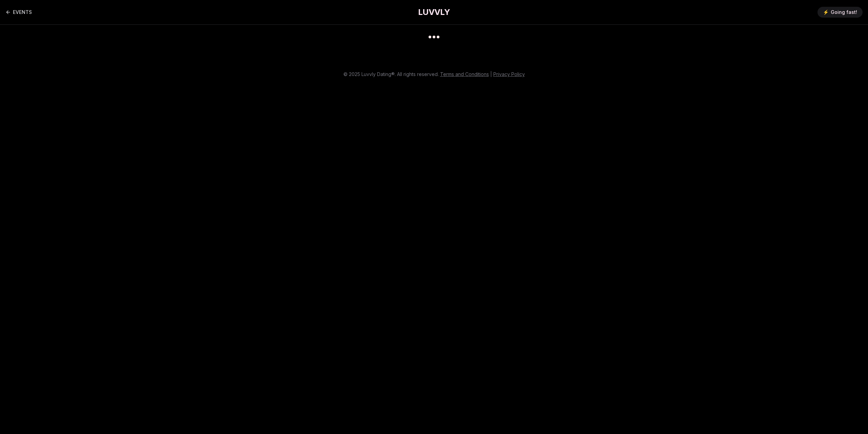 The width and height of the screenshot is (868, 434). What do you see at coordinates (434, 12) in the screenshot?
I see `a: LUVVLY` at bounding box center [434, 12].